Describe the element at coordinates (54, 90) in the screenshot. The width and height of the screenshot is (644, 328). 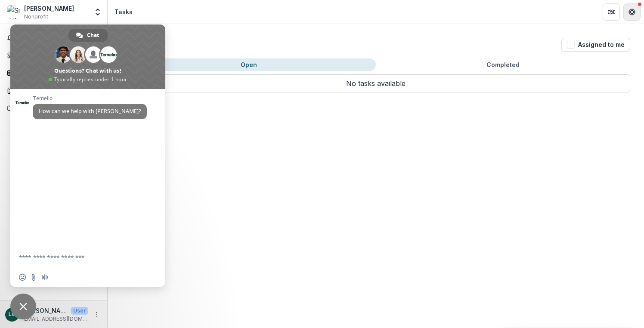
I see `a: Proposals` at that location.